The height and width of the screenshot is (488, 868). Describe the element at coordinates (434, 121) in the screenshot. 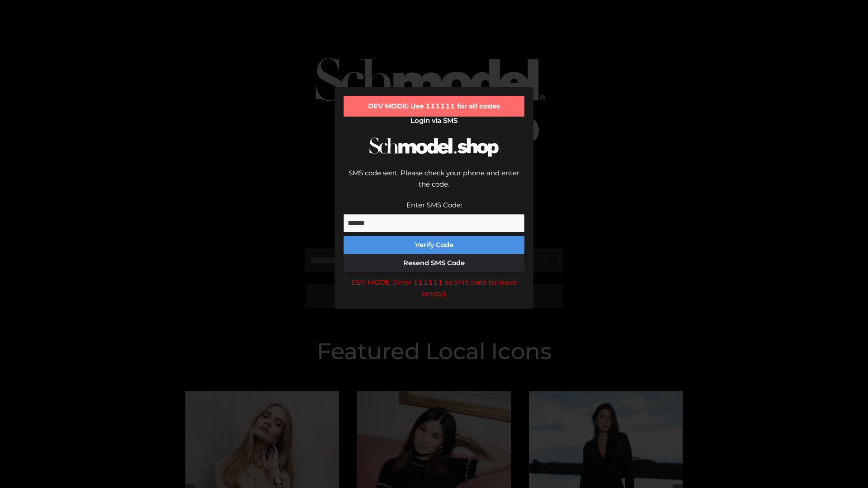

I see `h2: Login via SMS` at that location.